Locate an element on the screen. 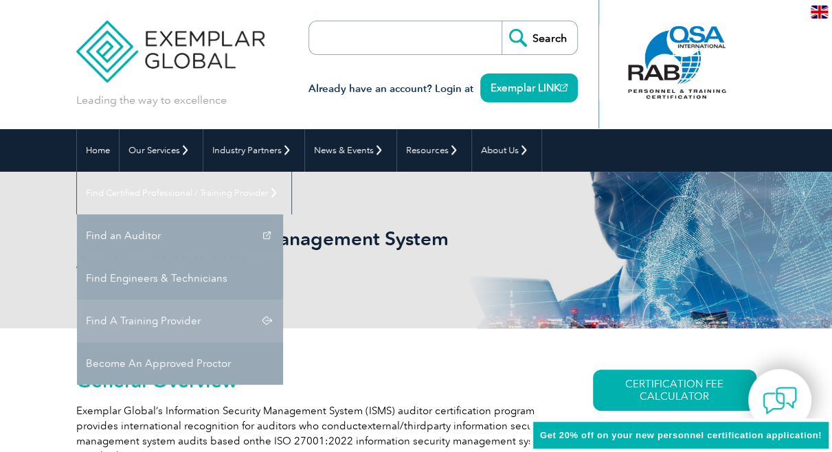 This screenshot has height=452, width=832. img: open_square.png is located at coordinates (563, 87).